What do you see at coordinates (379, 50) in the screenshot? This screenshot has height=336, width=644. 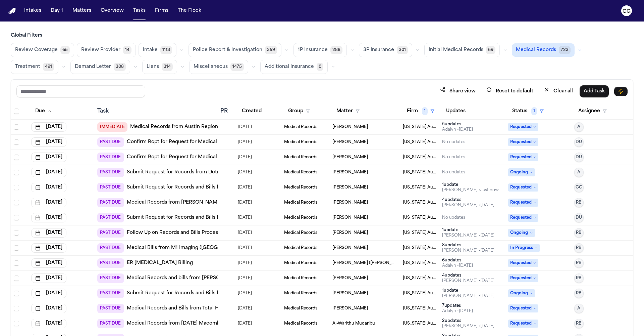 I see `span: 3P Insurance` at bounding box center [379, 50].